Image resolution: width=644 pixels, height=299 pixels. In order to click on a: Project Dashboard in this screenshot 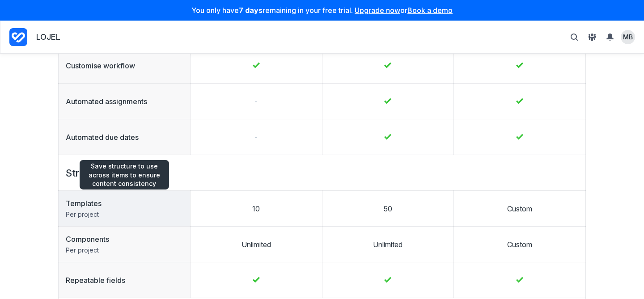, I will do `click(18, 37)`.